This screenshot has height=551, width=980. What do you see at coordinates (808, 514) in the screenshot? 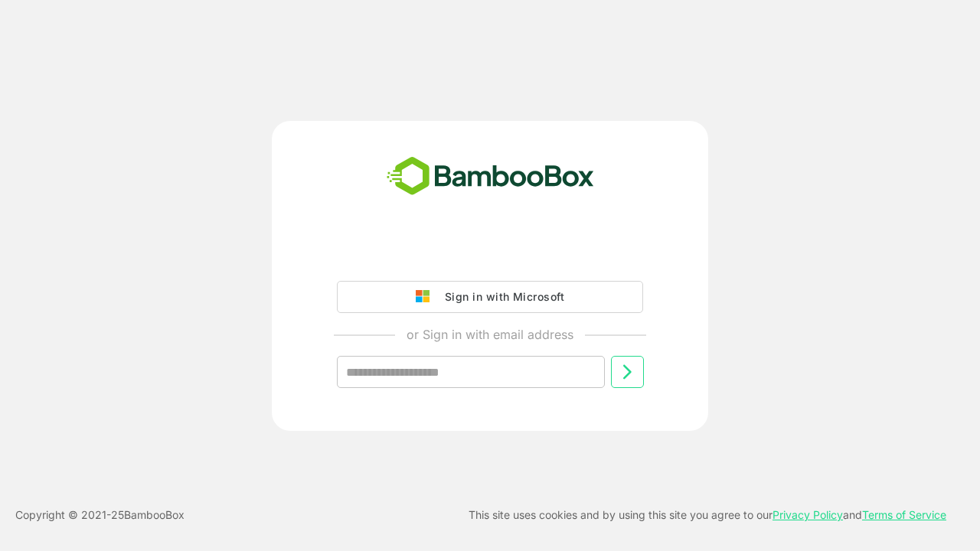
I see `a: Privacy Policy` at bounding box center [808, 514].